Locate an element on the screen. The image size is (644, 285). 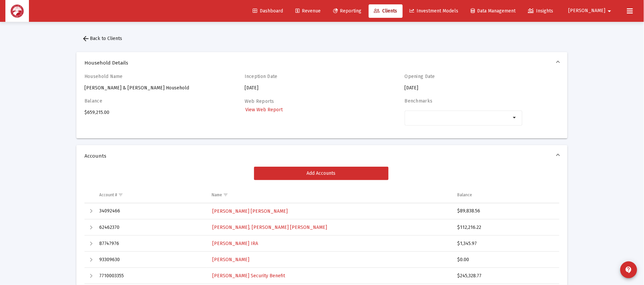
div: $659,215.00 is located at coordinates (143, 115).